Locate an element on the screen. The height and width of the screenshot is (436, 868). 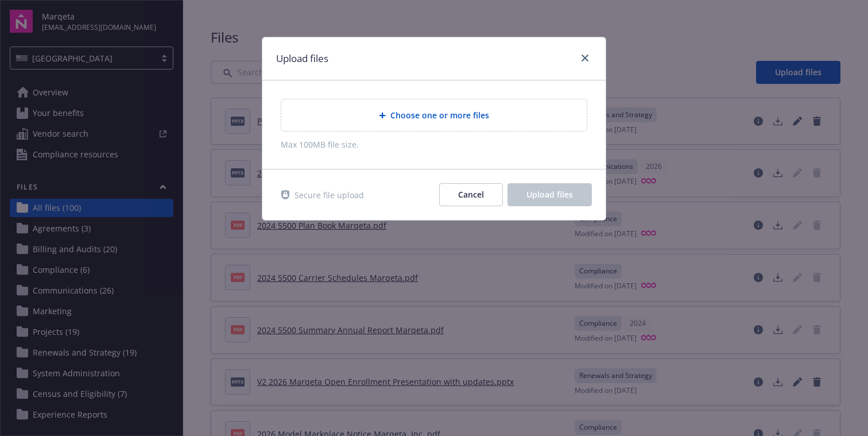
span: Max 100MB file size. is located at coordinates (434, 144).